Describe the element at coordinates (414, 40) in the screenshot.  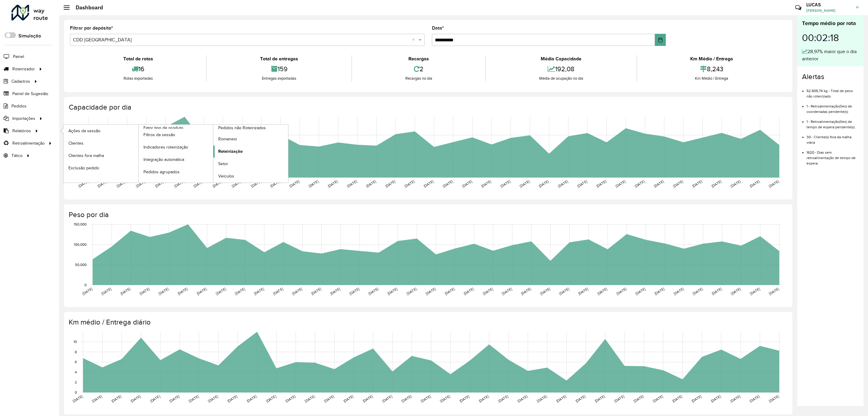
I see `span: Clear all` at that location.